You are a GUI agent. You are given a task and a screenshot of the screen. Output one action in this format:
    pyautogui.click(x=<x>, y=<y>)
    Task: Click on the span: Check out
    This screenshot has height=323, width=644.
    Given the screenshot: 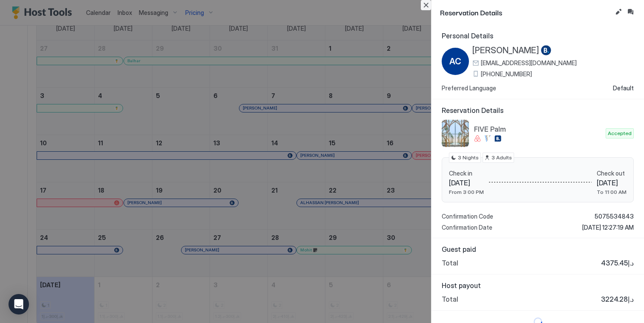 What is the action you would take?
    pyautogui.click(x=612, y=173)
    